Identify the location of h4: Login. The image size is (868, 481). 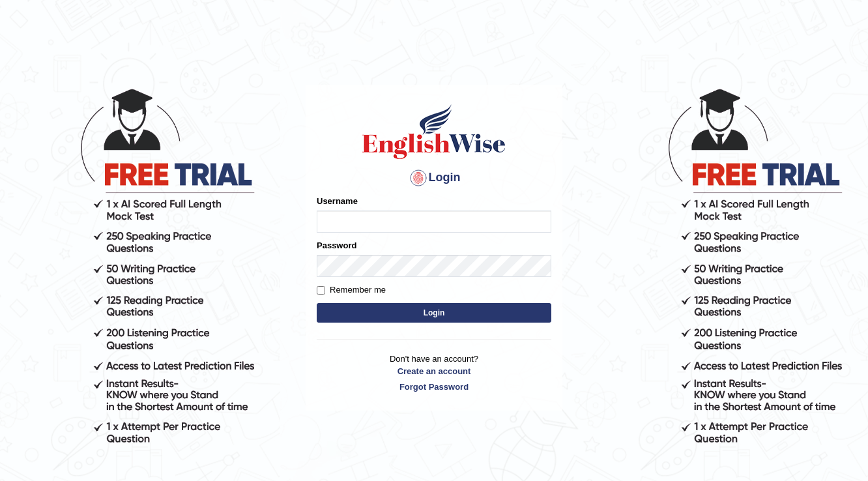
(434, 178).